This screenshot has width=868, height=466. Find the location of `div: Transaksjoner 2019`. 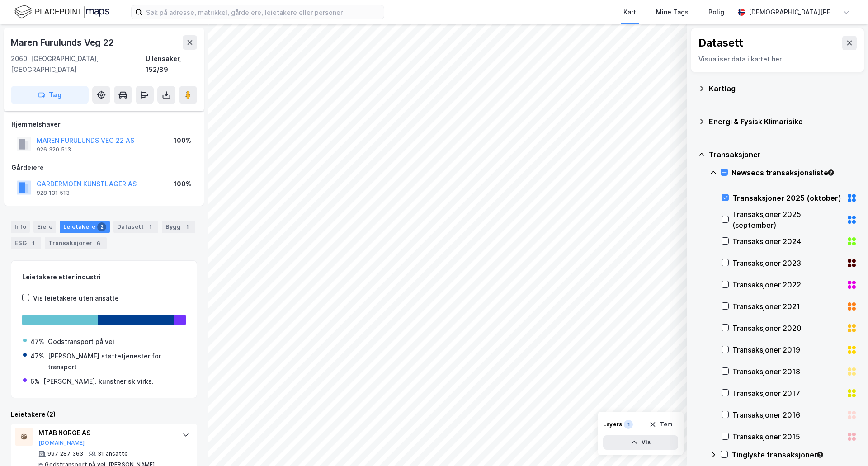

div: Transaksjoner 2019 is located at coordinates (788, 350).